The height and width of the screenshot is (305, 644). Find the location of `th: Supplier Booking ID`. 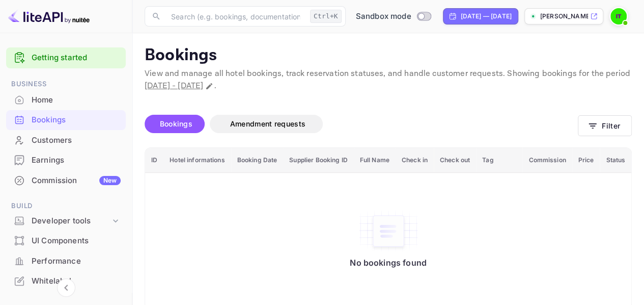

th: Supplier Booking ID is located at coordinates (319, 160).